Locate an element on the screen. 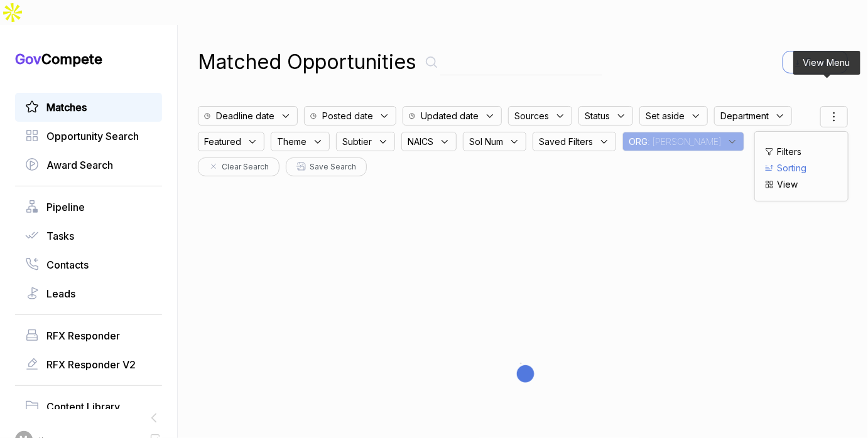 The height and width of the screenshot is (438, 868). span: Leads is located at coordinates (61, 294).